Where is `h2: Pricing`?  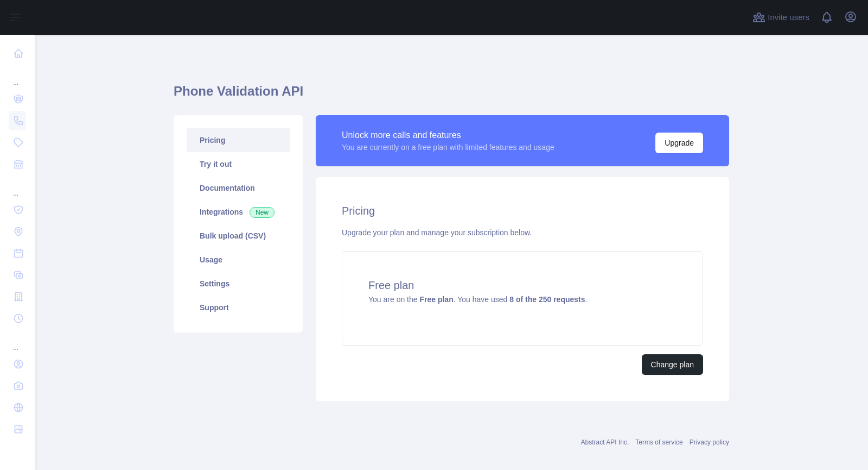 h2: Pricing is located at coordinates (522, 211).